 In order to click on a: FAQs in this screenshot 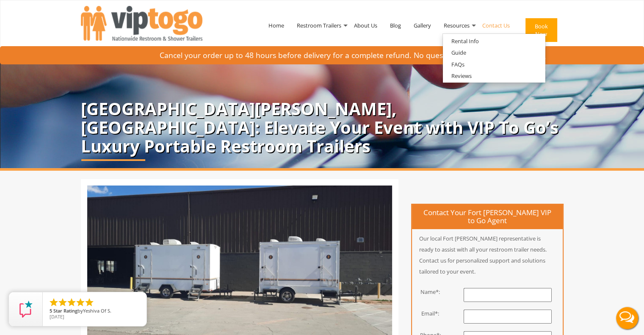, I will do `click(458, 65)`.